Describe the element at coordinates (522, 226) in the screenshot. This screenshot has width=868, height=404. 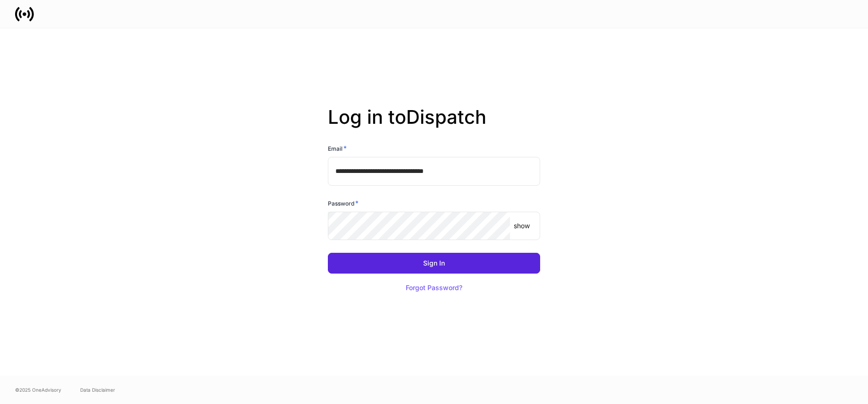
I see `p: show` at that location.